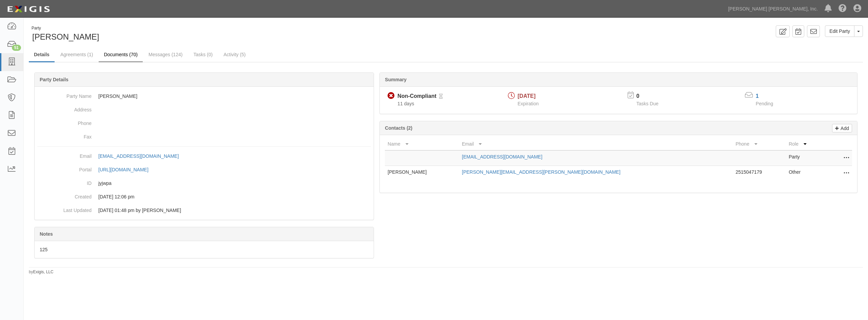 The height and width of the screenshot is (320, 868). Describe the element at coordinates (65, 28) in the screenshot. I see `div: Party` at that location.